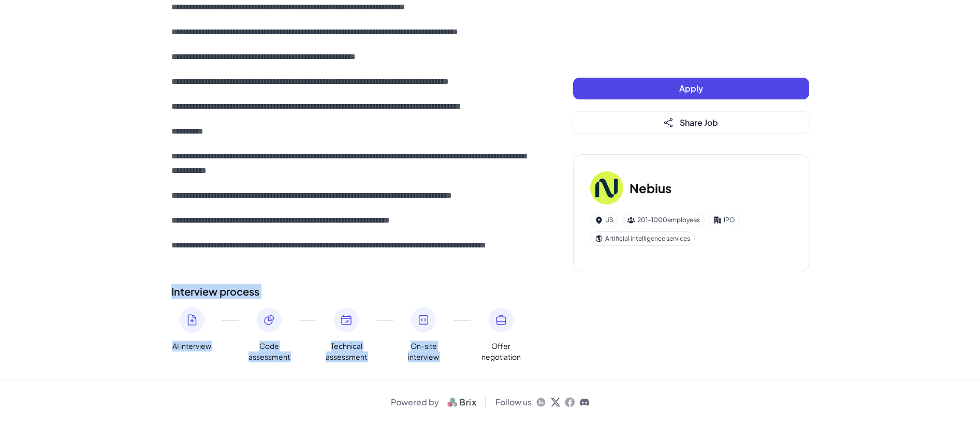 This screenshot has height=425, width=980. Describe the element at coordinates (642, 239) in the screenshot. I see `div: Artificial intelligence services` at that location.